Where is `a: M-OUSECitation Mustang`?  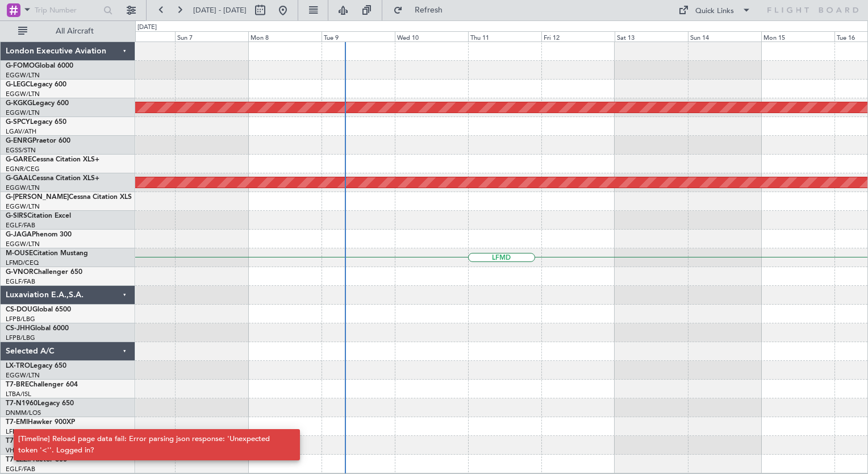
a: M-OUSECitation Mustang is located at coordinates (47, 254).